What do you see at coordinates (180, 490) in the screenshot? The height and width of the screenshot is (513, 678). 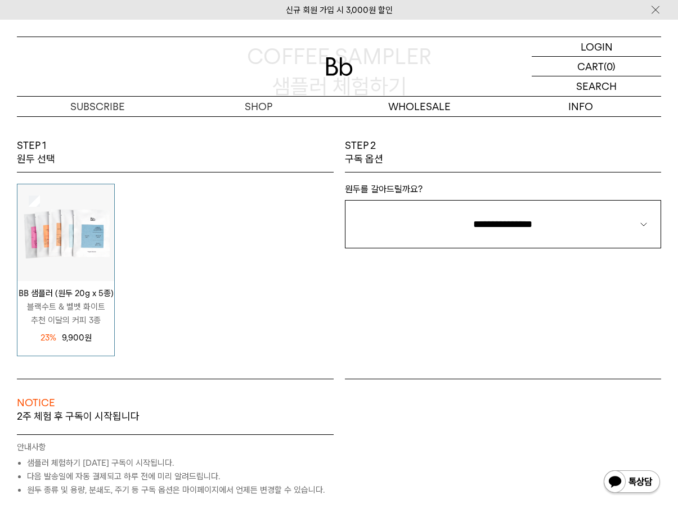 I see `li: 원두 종류 및 용량, 분쇄도, 주기 등 구독 옵션은 마이페이지에서 언제든 변경할 수 있습니다.` at bounding box center [180, 490].